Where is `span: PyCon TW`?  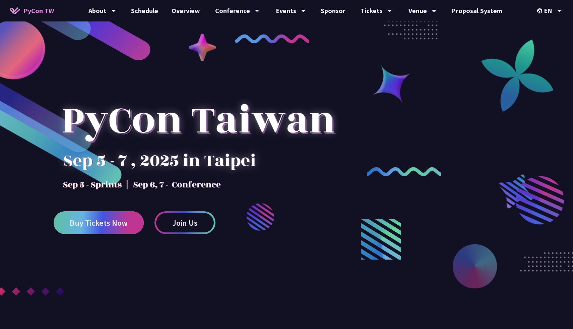 span: PyCon TW is located at coordinates (39, 11).